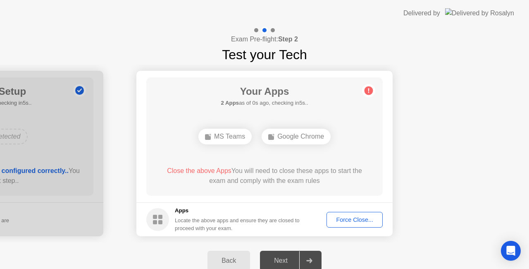  I want to click on div: Google Chrome, so click(296, 136).